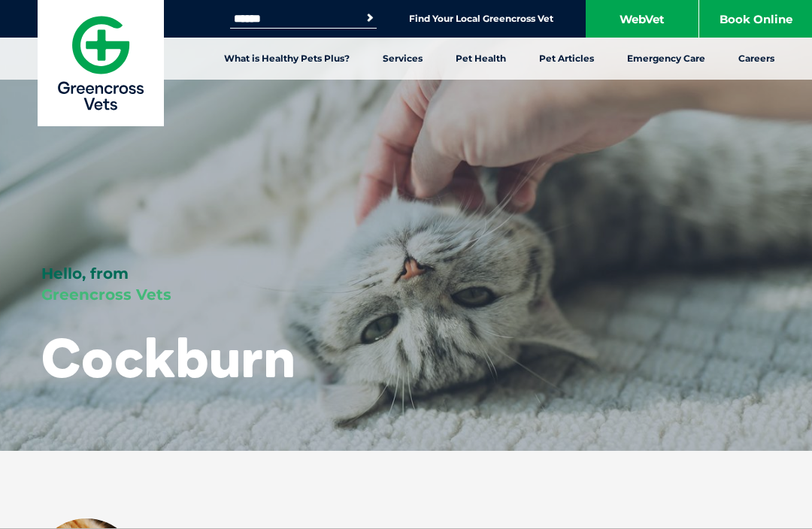 The image size is (812, 529). I want to click on a: What is Healthy Pets Plus?, so click(287, 59).